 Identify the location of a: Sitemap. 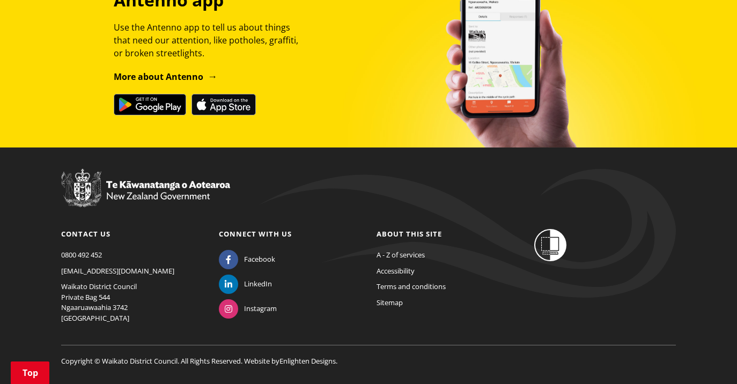
(389, 303).